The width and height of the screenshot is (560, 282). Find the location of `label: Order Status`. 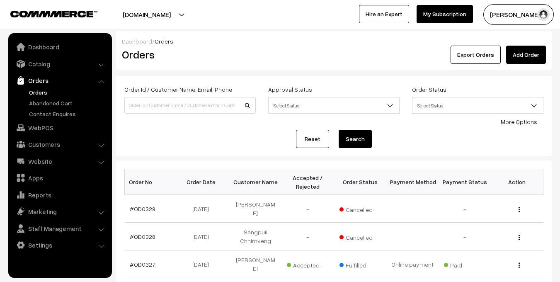

label: Order Status is located at coordinates (429, 89).